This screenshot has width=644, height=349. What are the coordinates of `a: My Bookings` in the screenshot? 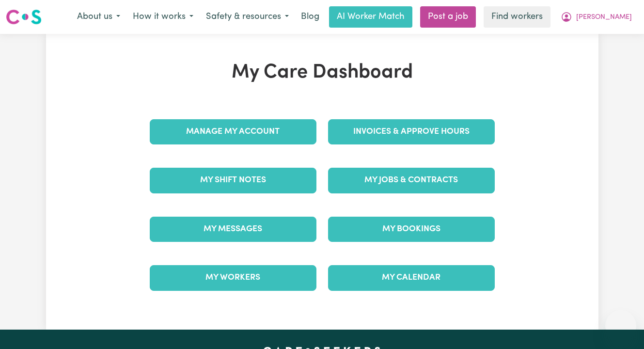 It's located at (412, 229).